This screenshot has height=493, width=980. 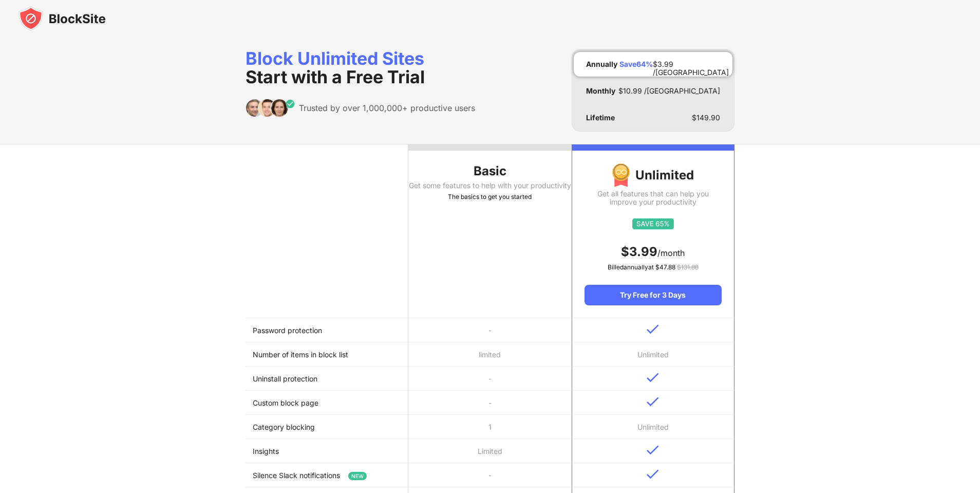 I want to click on div: Block Unlimited Sites, so click(x=360, y=68).